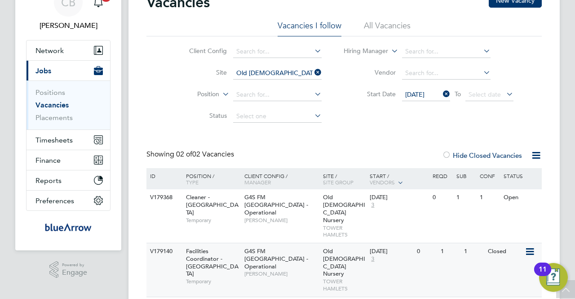 Image resolution: width=575 pixels, height=299 pixels. What do you see at coordinates (489, 176) in the screenshot?
I see `div: Conf` at bounding box center [489, 176].